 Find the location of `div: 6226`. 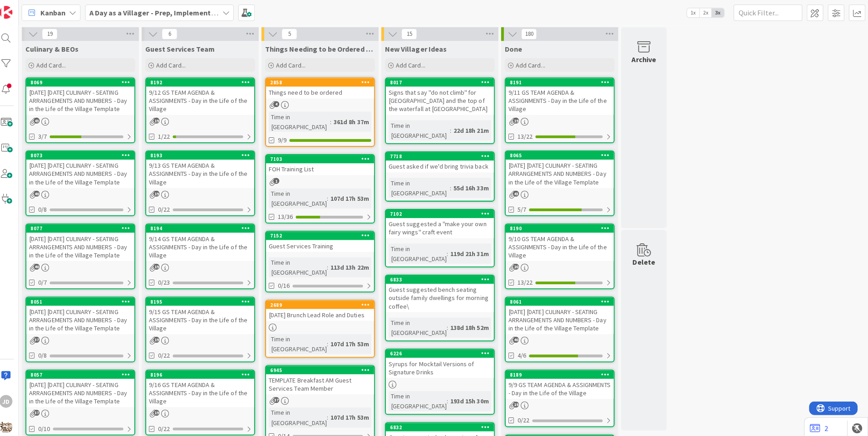

div: 6226 is located at coordinates (443, 351).